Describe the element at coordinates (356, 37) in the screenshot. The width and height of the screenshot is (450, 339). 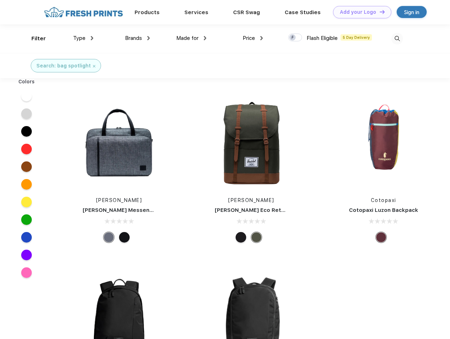
I see `span: 5 Day Delivery` at that location.